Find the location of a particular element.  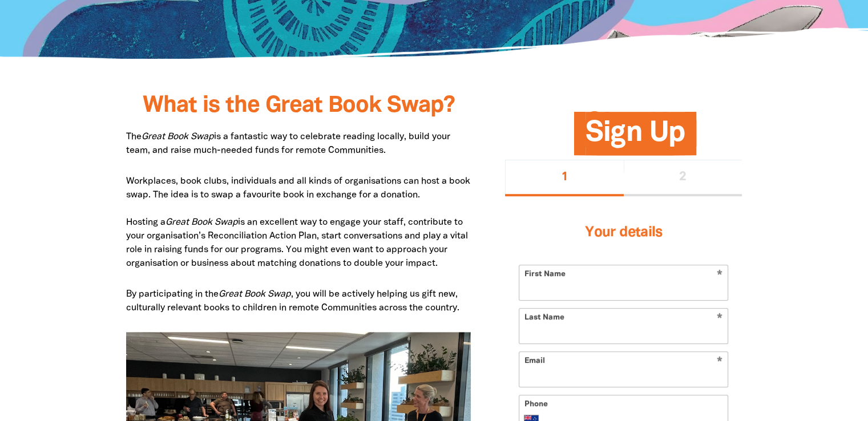

p: The is a fantastic way to celebrate reading locally, build your team, and raise much-needed funds... is located at coordinates (299, 144).